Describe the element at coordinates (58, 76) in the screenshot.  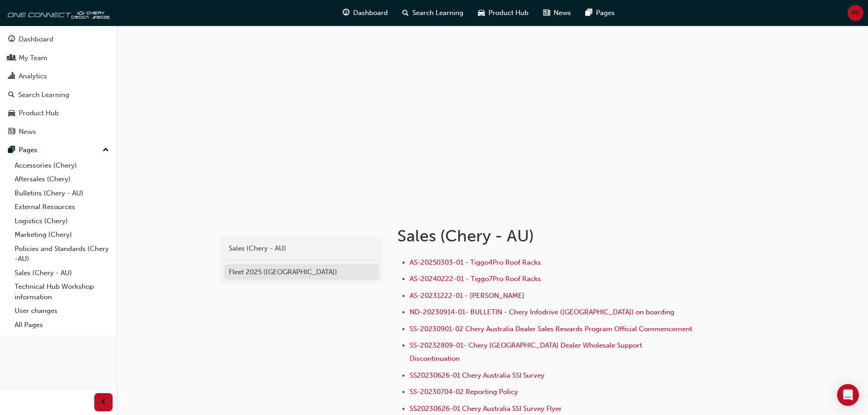
I see `a: Analytics` at that location.